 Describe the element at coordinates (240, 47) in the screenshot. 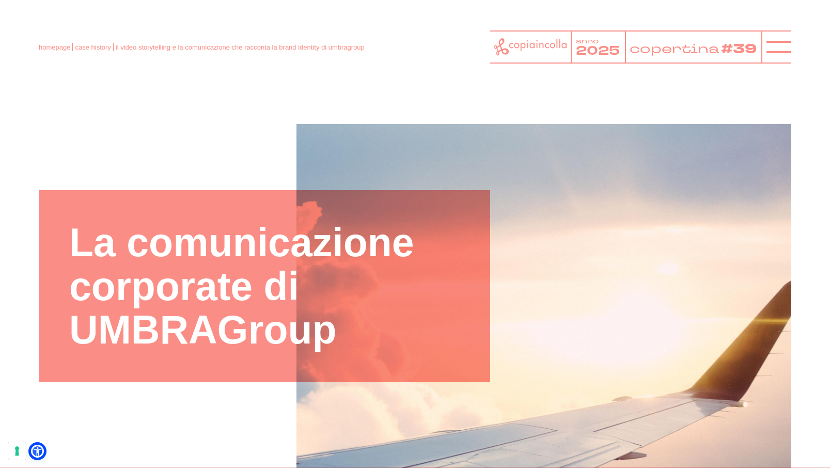

I see `span: il video storytelling e la comunicazione che racconta la brand identity di umbragroup` at that location.